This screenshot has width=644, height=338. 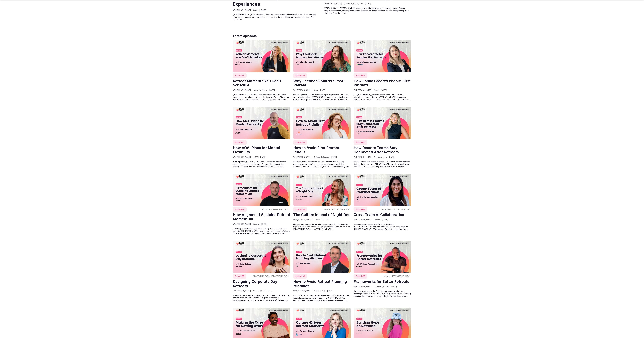 I want to click on p: Structure might not be the first thing that comes to mind when planning a retreat, but for [PERSO..., so click(x=382, y=294).